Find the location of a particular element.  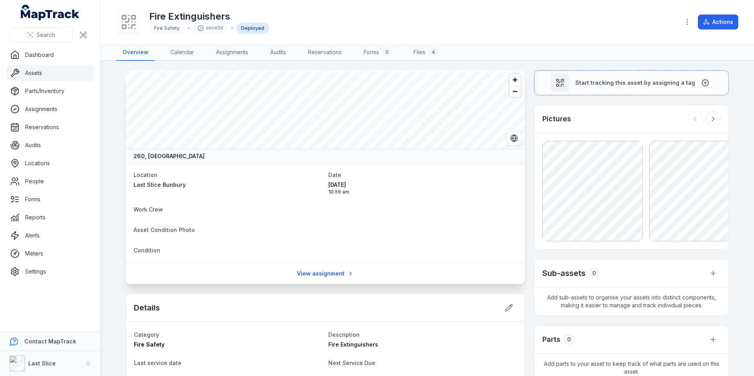

span: Condition is located at coordinates (147, 250).